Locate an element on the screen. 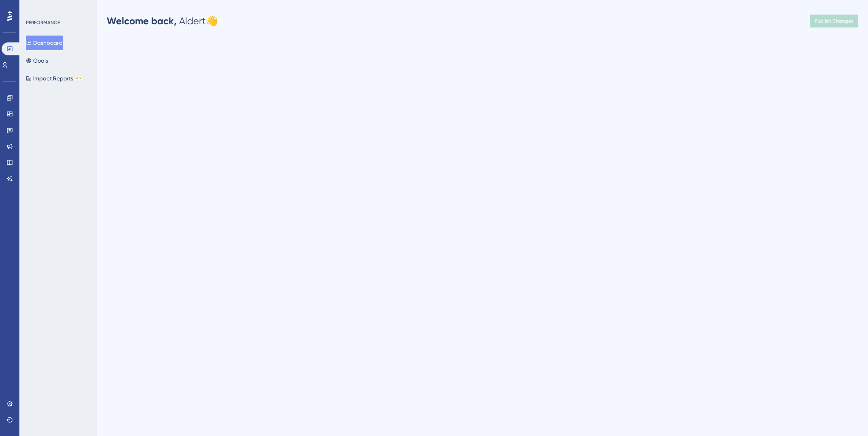 The height and width of the screenshot is (436, 868). button: Publish Changes is located at coordinates (834, 21).